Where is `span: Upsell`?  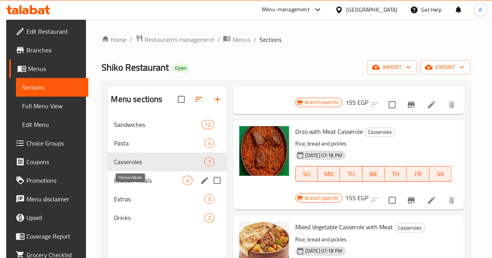
span: Upsell is located at coordinates (54, 218).